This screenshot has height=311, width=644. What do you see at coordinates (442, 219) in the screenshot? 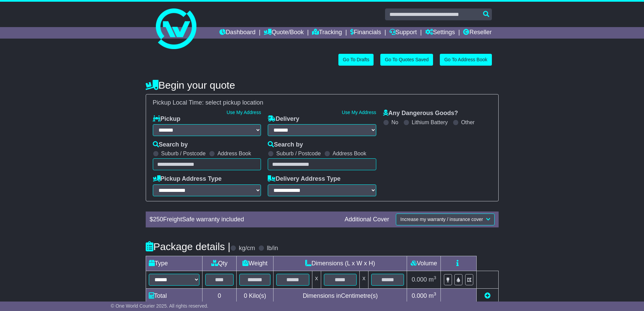
I see `span: Increase my warranty / insurance cover` at bounding box center [442, 219].